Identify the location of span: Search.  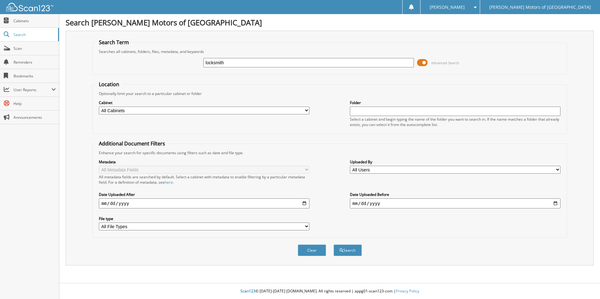
(34, 35).